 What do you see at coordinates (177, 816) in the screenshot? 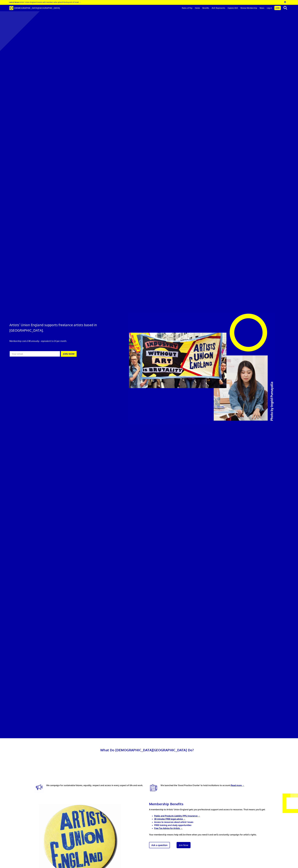
I see `a: Public and Products Liability (PPL) insurance →` at bounding box center [177, 816].